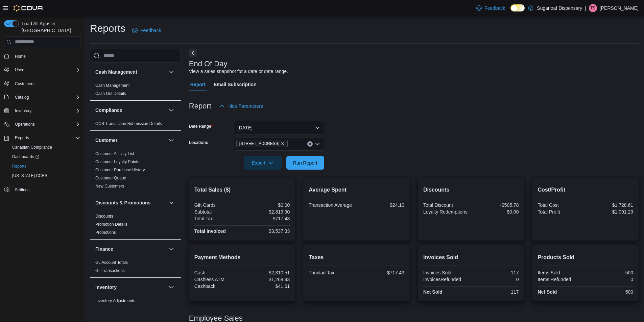 Image resolution: width=644 pixels, height=322 pixels. What do you see at coordinates (266, 286) in the screenshot?
I see `div: $41.61` at bounding box center [266, 286].